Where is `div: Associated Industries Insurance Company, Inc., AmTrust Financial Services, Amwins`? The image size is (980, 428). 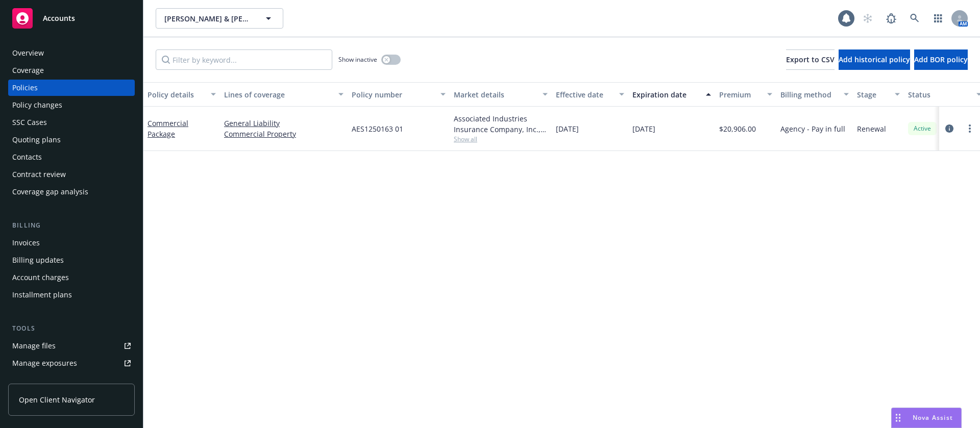
div: Associated Industries Insurance Company, Inc., AmTrust Financial Services, Amwins is located at coordinates (501, 124).